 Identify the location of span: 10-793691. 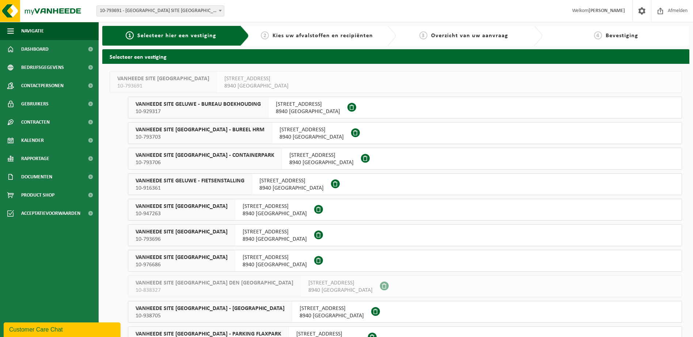
(163, 86).